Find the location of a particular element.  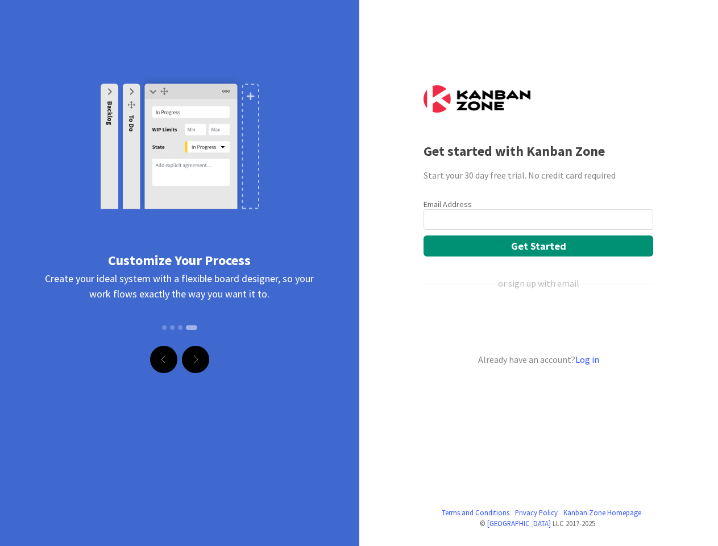

button: Slide 1 is located at coordinates (164, 327).